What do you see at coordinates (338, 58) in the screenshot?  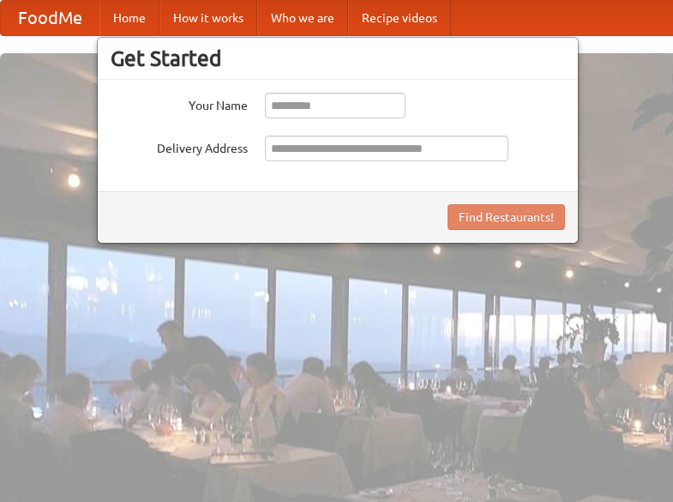 I see `h3: Get Started` at bounding box center [338, 58].